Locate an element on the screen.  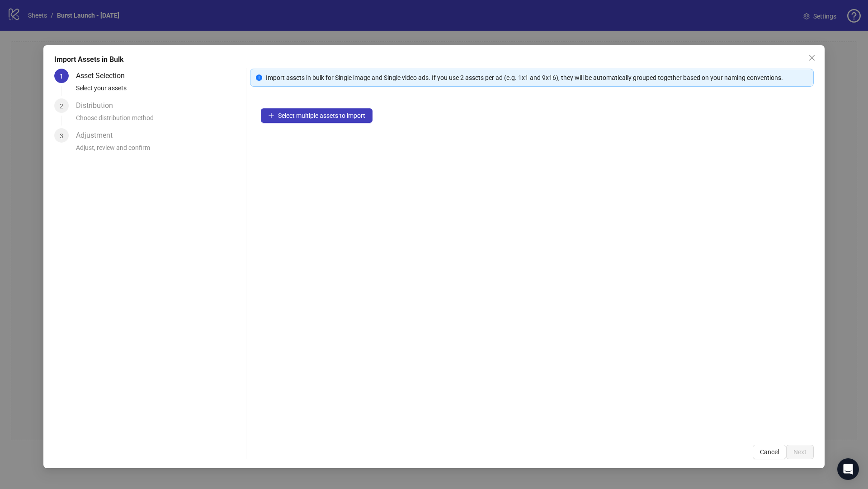
span: 3 is located at coordinates (61, 136).